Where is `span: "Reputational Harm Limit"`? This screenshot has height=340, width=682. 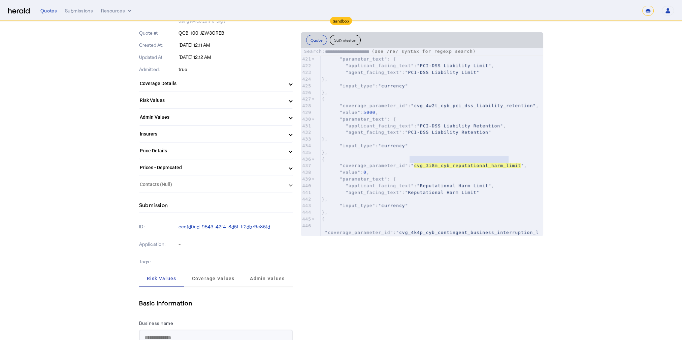 span: "Reputational Harm Limit" is located at coordinates (442, 193).